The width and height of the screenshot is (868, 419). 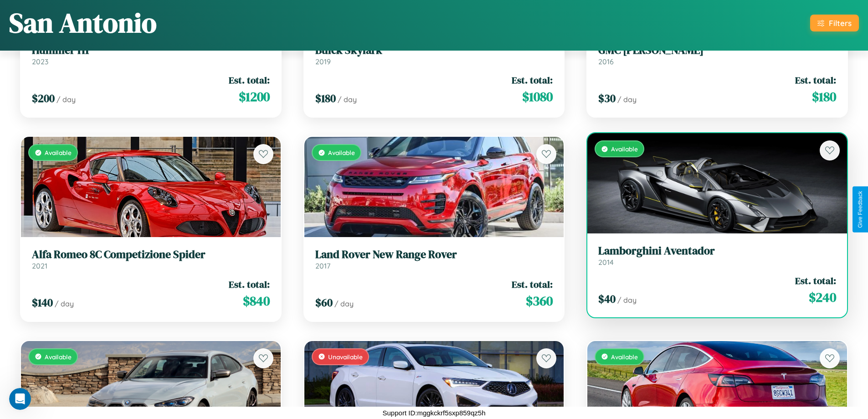 What do you see at coordinates (539, 301) in the screenshot?
I see `span: $ 360` at bounding box center [539, 301].